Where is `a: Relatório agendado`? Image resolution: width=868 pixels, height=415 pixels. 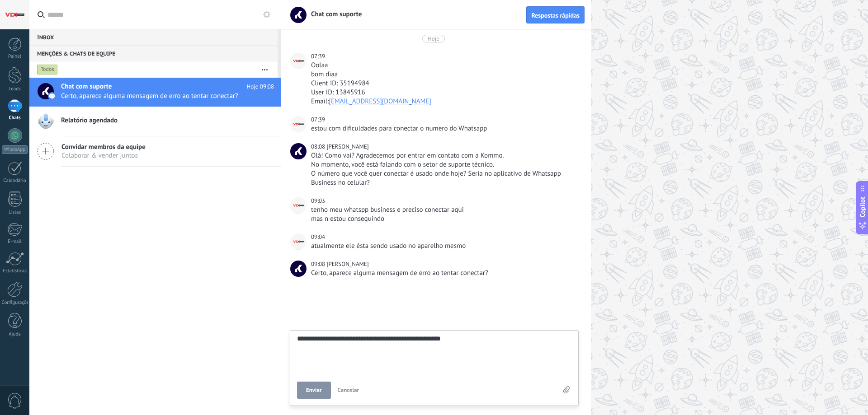 a: Relatório agendado is located at coordinates (155, 122).